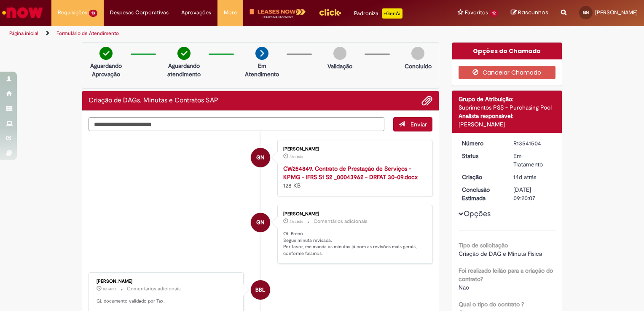 This screenshot has height=311, width=644. What do you see at coordinates (476, 13) in the screenshot?
I see `span: Favoritos` at bounding box center [476, 13].